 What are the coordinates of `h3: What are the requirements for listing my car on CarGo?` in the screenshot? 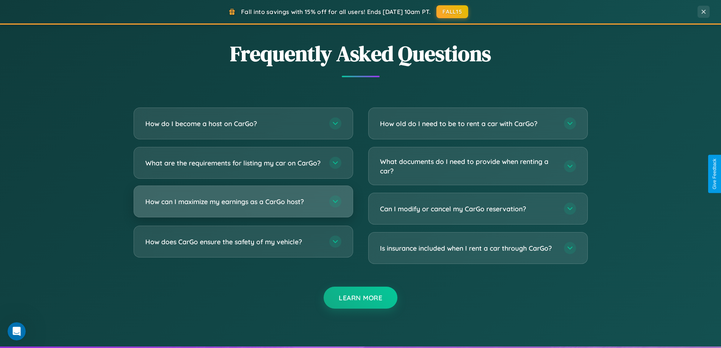 It's located at (233, 163).